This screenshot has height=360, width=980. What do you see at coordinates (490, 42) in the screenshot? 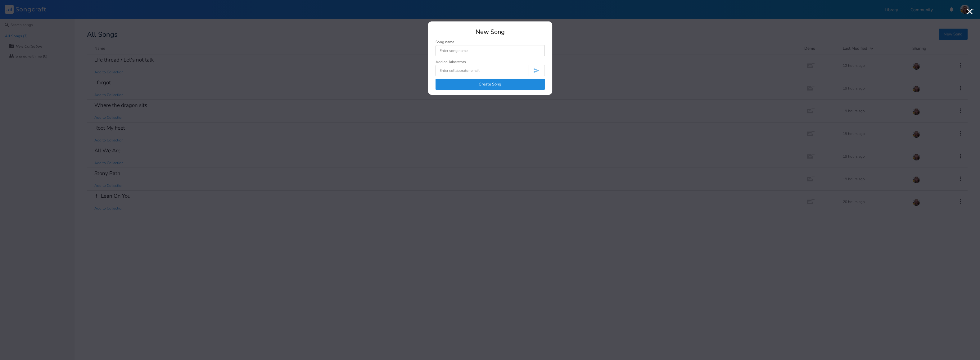
I see `div: Song name` at bounding box center [490, 42].